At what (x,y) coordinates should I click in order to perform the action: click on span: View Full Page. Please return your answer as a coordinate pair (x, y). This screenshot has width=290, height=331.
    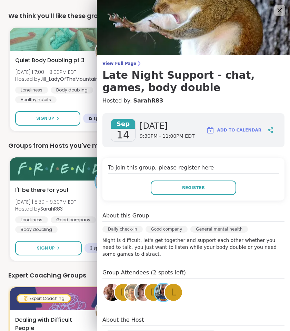
    Looking at the image, I should click on (194, 64).